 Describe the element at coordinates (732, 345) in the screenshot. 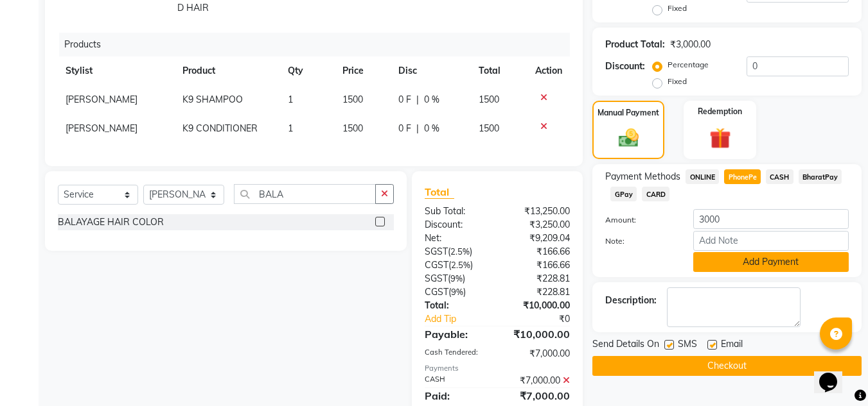

I see `span: Email` at that location.